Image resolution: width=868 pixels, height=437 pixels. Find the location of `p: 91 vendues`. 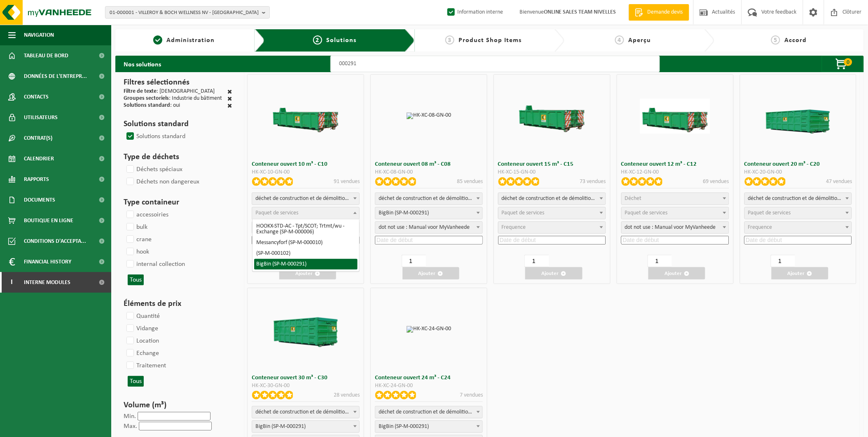

p: 91 vendues is located at coordinates (347, 182).